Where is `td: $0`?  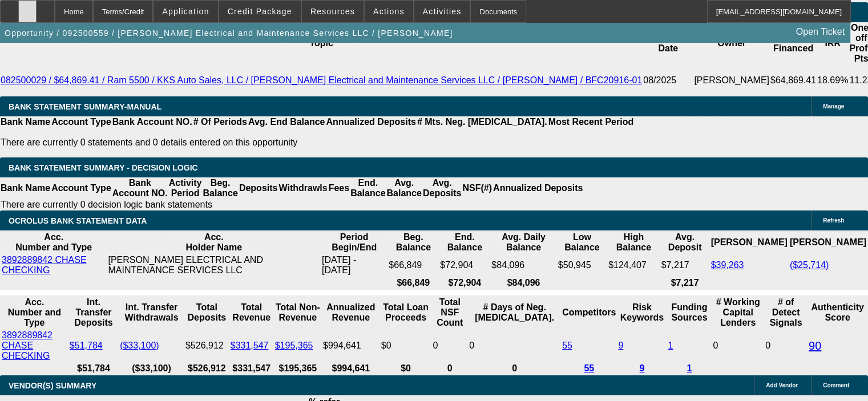 td: $0 is located at coordinates (405, 346).